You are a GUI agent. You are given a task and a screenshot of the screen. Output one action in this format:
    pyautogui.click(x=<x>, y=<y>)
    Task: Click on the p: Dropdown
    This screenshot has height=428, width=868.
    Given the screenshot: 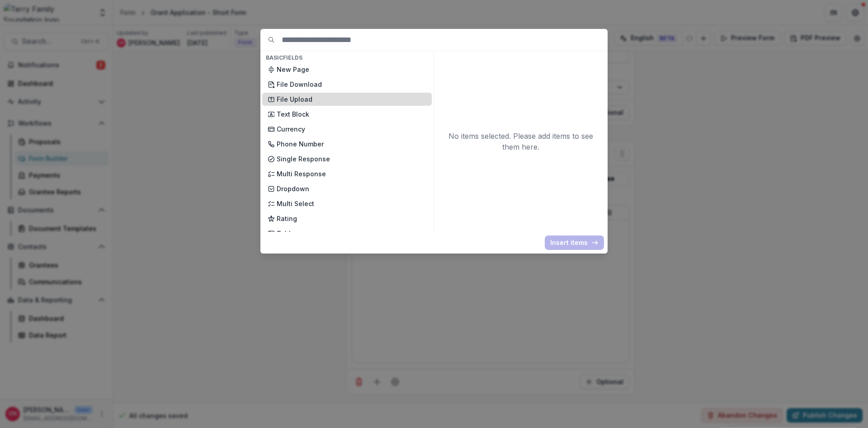 What is the action you would take?
    pyautogui.click(x=352, y=189)
    